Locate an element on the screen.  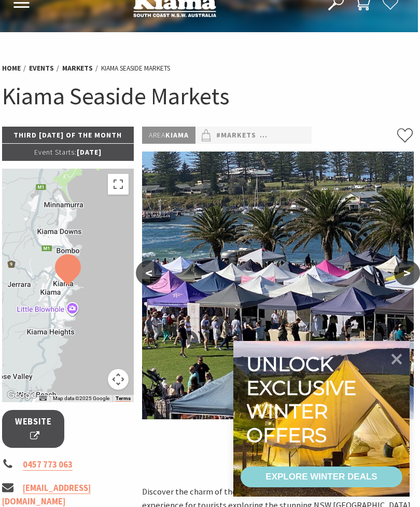
span: Area is located at coordinates (157, 135).